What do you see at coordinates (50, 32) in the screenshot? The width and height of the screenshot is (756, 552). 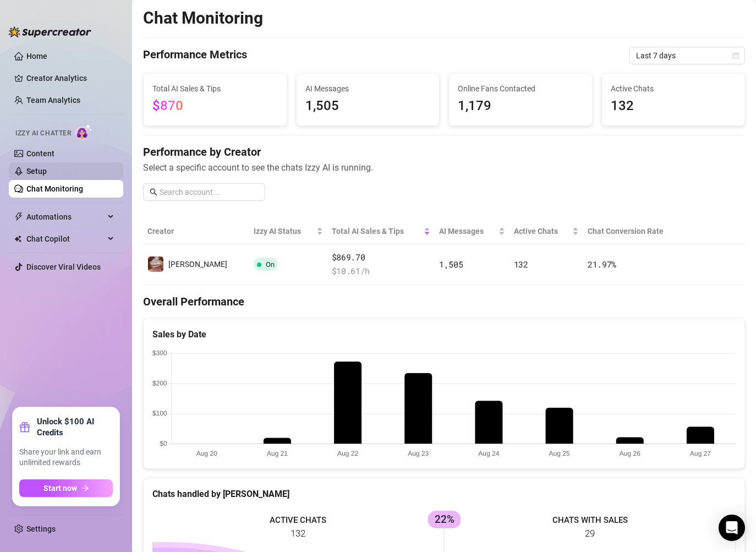 I see `img: logo-BBDzfeDw.svg` at bounding box center [50, 32].